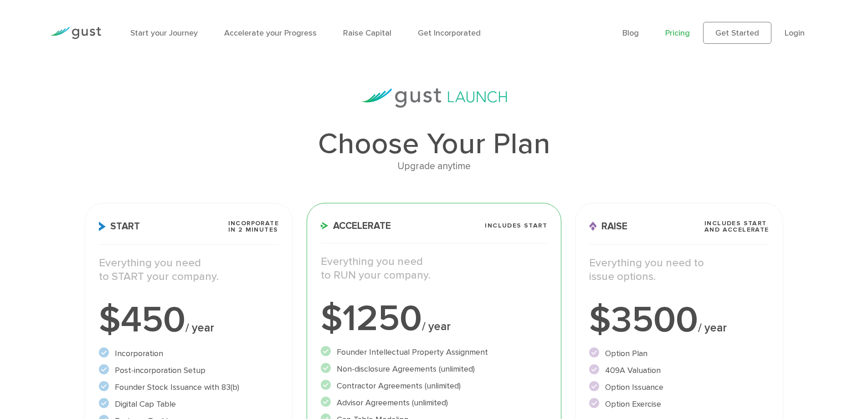  What do you see at coordinates (737, 33) in the screenshot?
I see `a: Get Started` at bounding box center [737, 33].